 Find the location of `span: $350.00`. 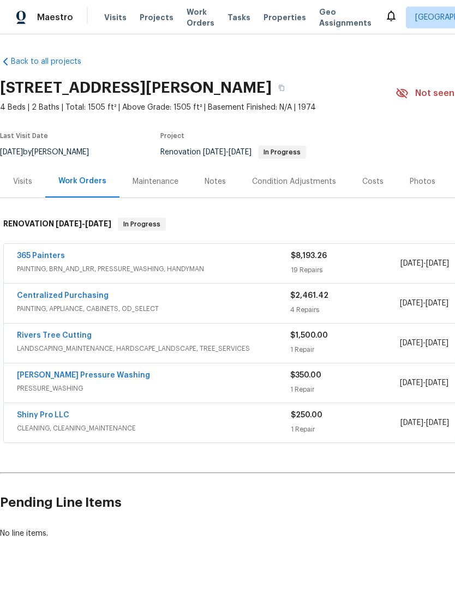

span: $350.00 is located at coordinates (305, 375).